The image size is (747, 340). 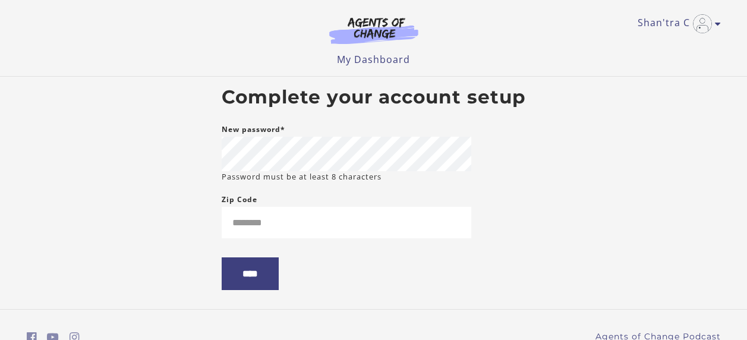 I want to click on img: Agents of Change Logo, so click(x=374, y=30).